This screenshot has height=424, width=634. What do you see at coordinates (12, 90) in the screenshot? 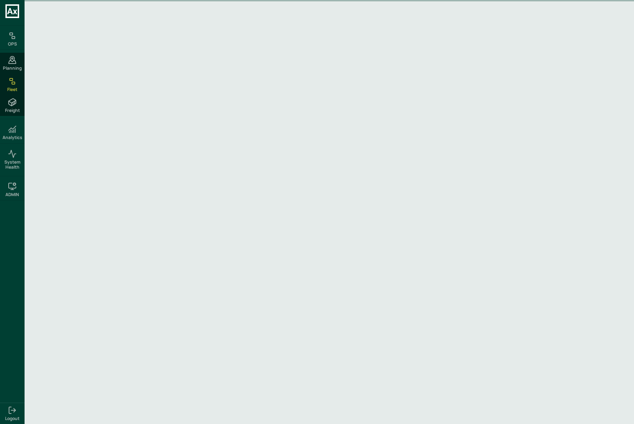
I see `span: Fleet` at bounding box center [12, 90].